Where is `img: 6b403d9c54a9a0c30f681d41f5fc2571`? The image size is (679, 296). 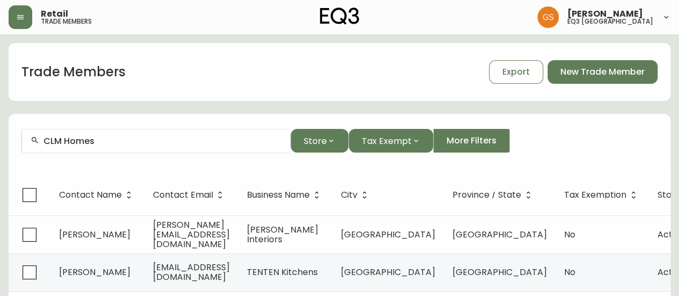 img: 6b403d9c54a9a0c30f681d41f5fc2571 is located at coordinates (548, 17).